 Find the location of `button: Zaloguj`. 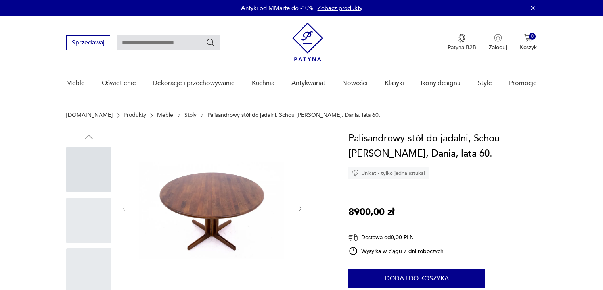

button: Zaloguj is located at coordinates (498, 42).